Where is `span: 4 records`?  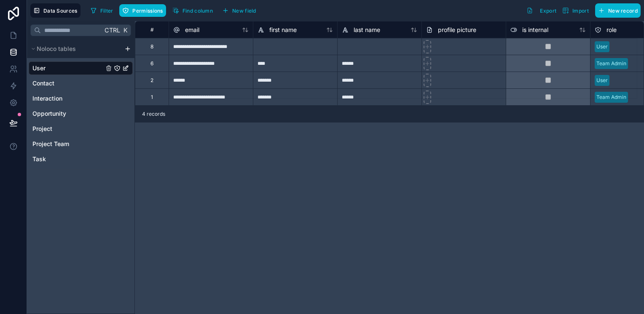
span: 4 records is located at coordinates (153, 114).